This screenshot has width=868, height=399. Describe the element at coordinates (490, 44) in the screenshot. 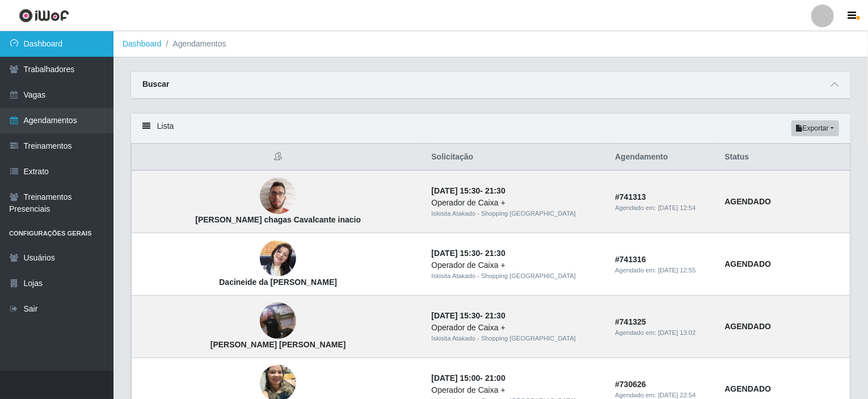

I see `nav: breadcrumb` at that location.